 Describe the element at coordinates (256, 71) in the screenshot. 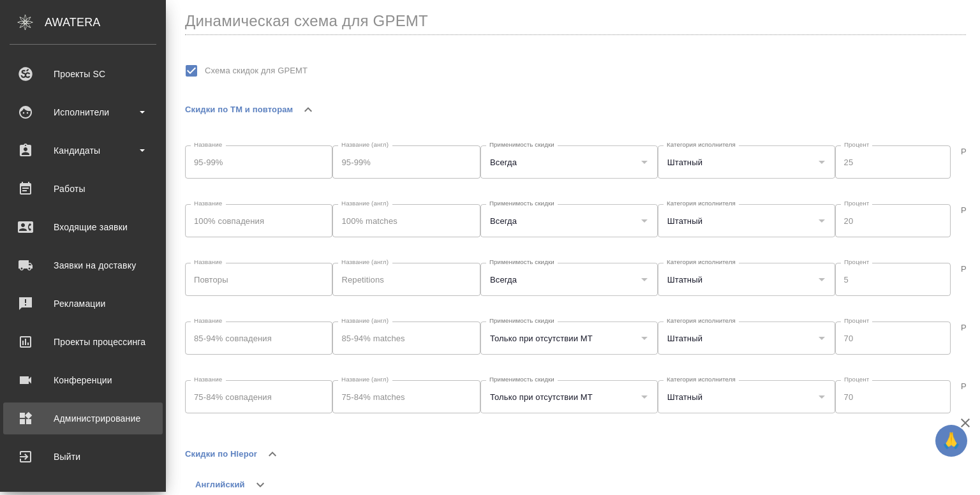

I see `span: Схема скидок для GPEMT` at that location.